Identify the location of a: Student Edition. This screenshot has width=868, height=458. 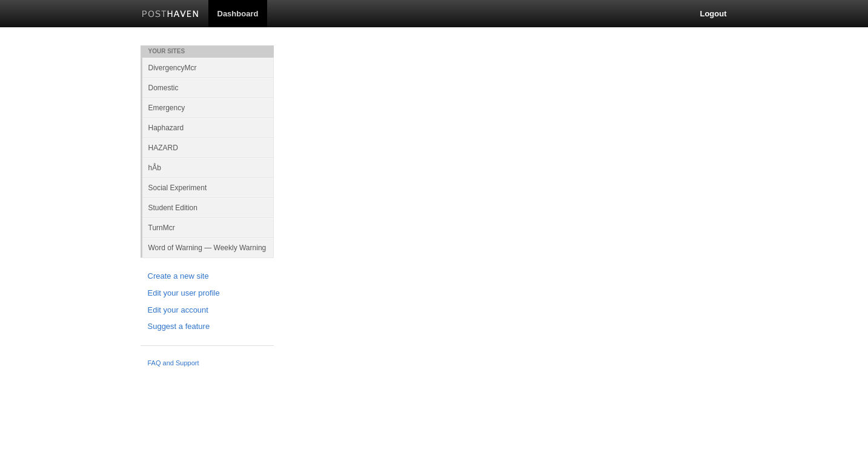
(207, 207).